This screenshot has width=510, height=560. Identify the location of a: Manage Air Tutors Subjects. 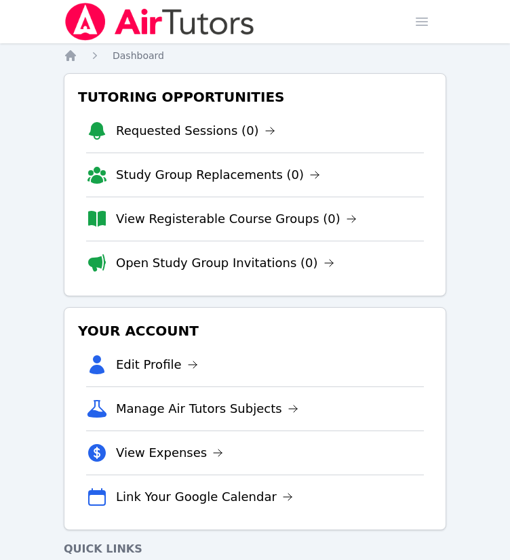
(207, 409).